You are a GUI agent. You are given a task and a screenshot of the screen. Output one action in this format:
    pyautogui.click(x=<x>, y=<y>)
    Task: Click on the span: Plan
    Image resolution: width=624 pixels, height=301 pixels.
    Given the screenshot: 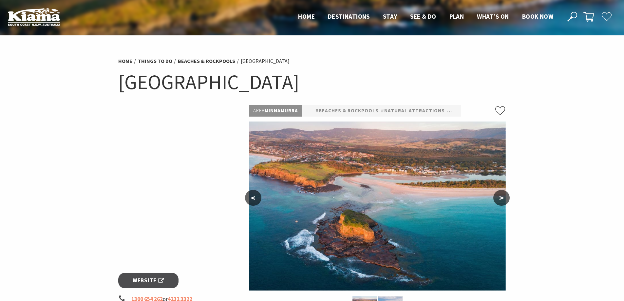 What is the action you would take?
    pyautogui.click(x=457, y=16)
    